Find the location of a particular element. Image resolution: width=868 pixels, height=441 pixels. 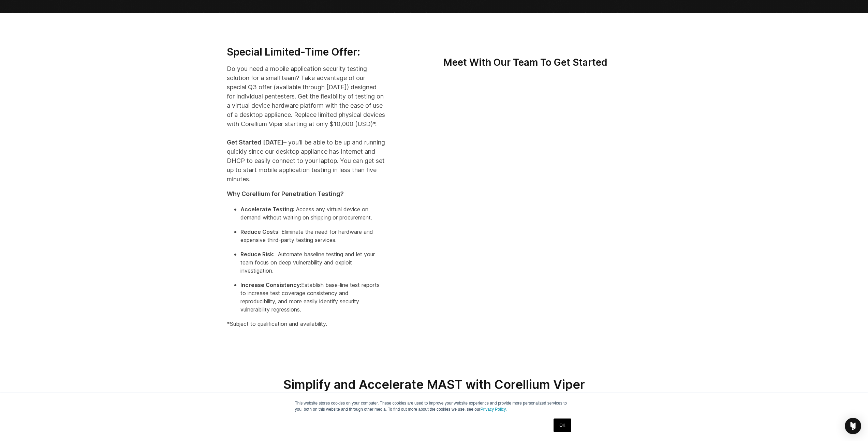

strong: Increase Consistency: is located at coordinates (271, 285).